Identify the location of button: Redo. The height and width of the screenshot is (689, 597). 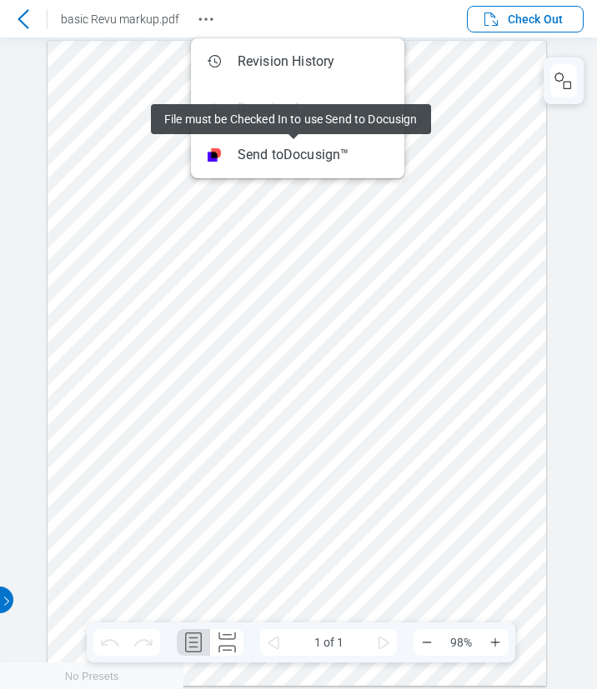
(143, 643).